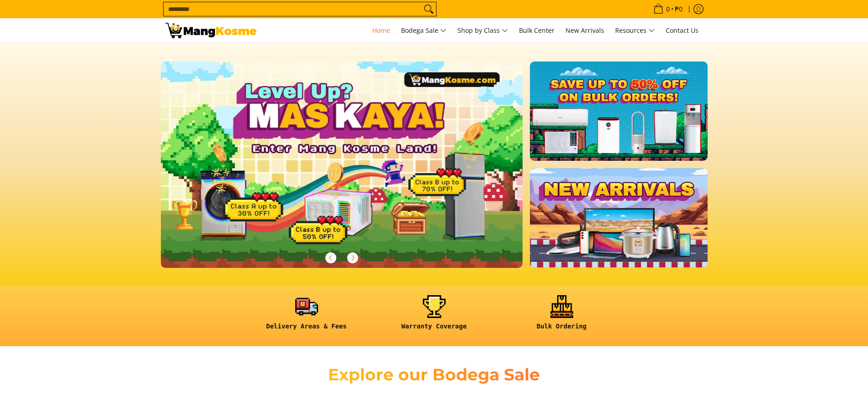  What do you see at coordinates (434, 375) in the screenshot?
I see `h2: Explore our Bodega Sale` at bounding box center [434, 375].